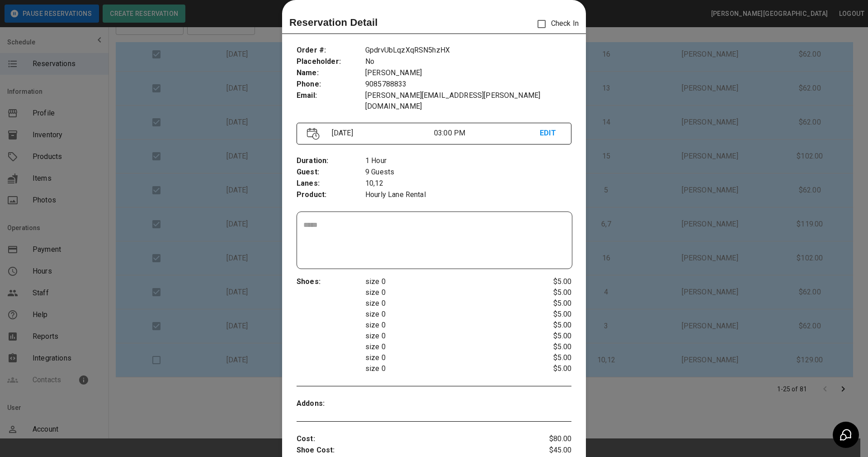  What do you see at coordinates (331, 194) in the screenshot?
I see `p: Product :` at bounding box center [331, 194].